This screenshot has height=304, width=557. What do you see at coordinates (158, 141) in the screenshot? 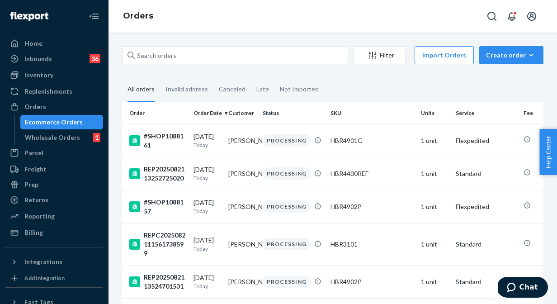
I see `div: #SHOP1088161` at bounding box center [158, 141].